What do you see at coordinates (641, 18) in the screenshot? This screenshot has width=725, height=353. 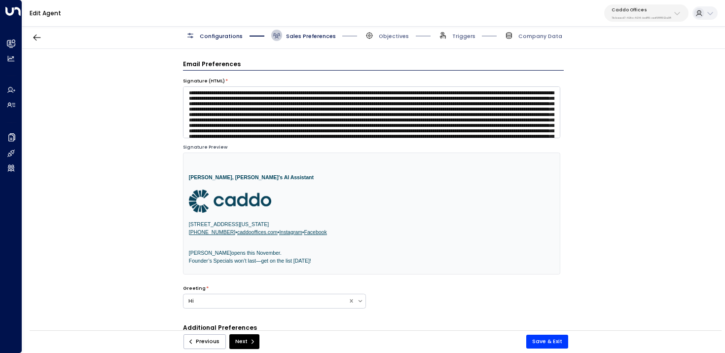 I see `p: 7b1ceed7-40fa-4014-bd85-aaf588512a38` at bounding box center [641, 18].